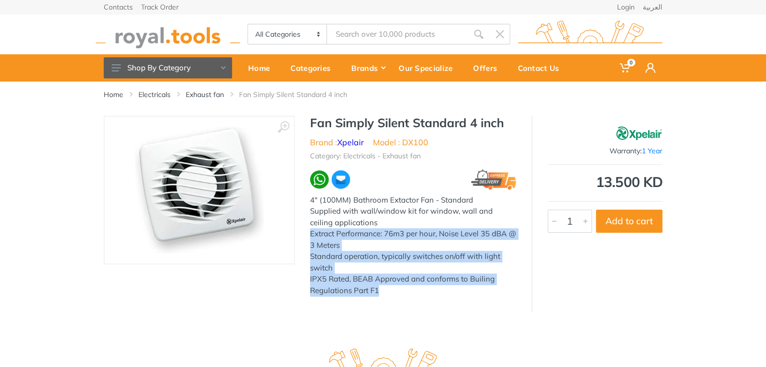 Image resolution: width=766 pixels, height=367 pixels. I want to click on a: Contacts, so click(118, 7).